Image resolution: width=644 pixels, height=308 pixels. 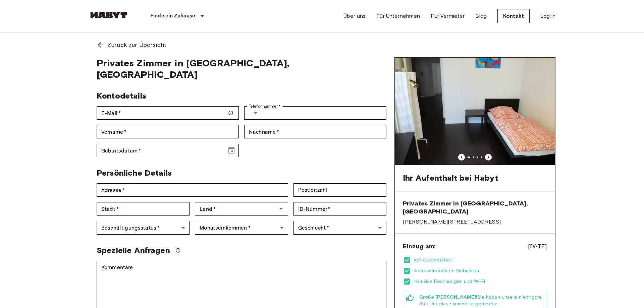 I want to click on span: Persönliche Details, so click(x=134, y=172).